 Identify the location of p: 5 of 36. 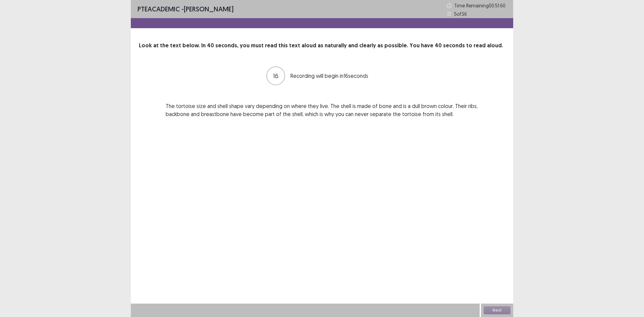
(461, 14).